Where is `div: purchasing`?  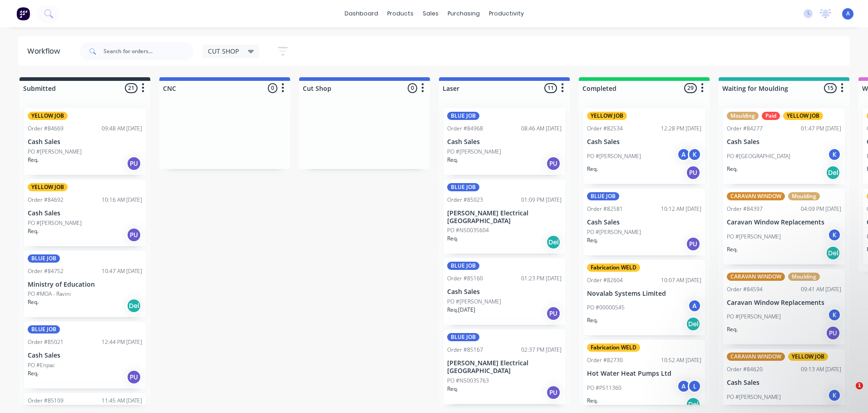 div: purchasing is located at coordinates (464, 13).